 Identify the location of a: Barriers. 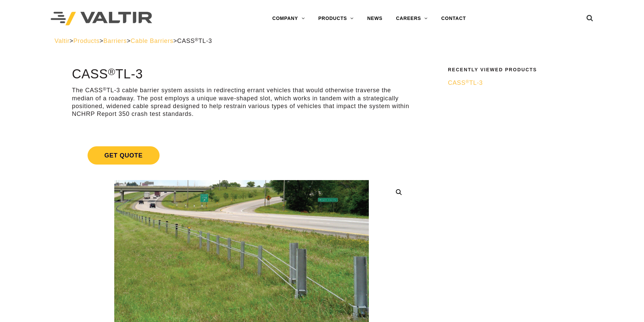
(115, 41).